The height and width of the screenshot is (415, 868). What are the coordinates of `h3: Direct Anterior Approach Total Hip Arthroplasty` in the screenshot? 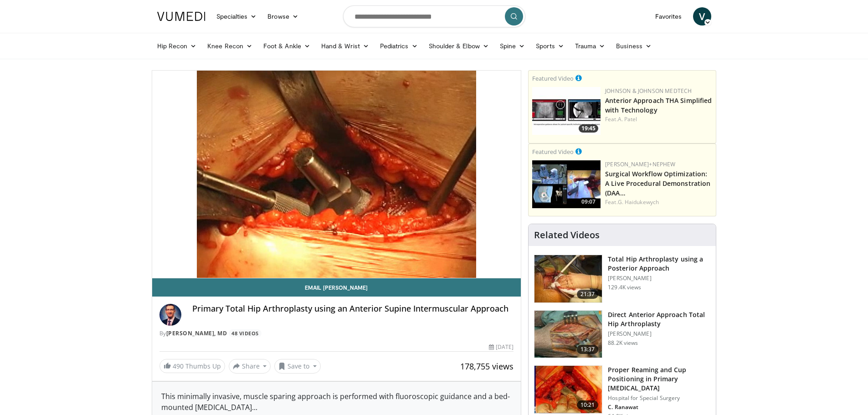 It's located at (659, 320).